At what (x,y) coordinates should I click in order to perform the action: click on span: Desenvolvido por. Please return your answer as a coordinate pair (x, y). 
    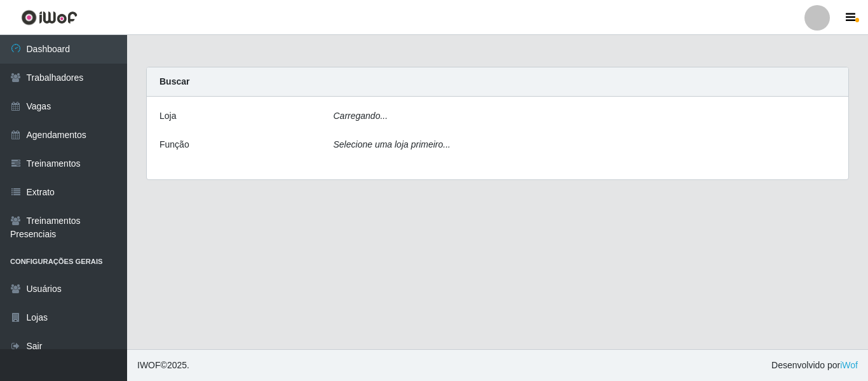
    Looking at the image, I should click on (815, 365).